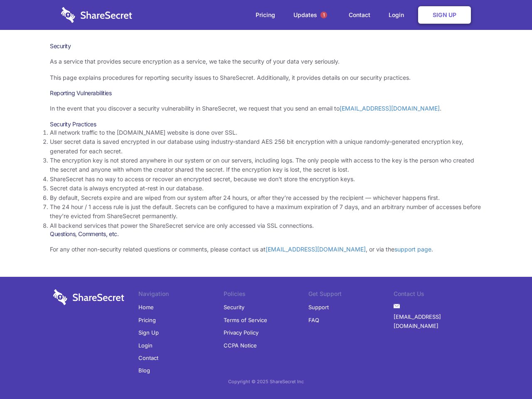  Describe the element at coordinates (412, 249) in the screenshot. I see `a: support page` at that location.